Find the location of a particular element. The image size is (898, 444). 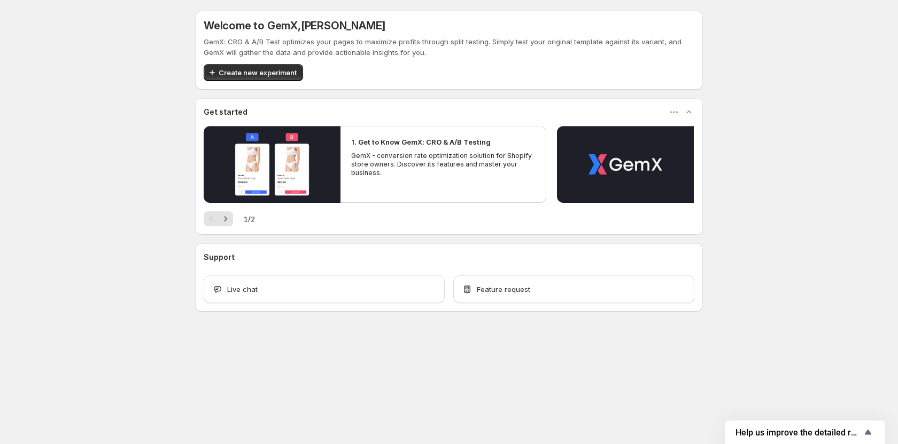

span: Help us improve the detailed report for A/B campaigns is located at coordinates (798, 433).